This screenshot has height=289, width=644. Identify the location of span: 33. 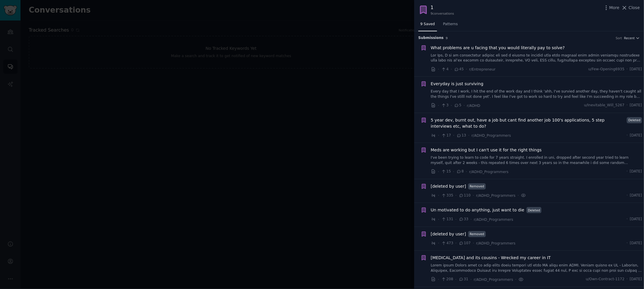
(463, 219).